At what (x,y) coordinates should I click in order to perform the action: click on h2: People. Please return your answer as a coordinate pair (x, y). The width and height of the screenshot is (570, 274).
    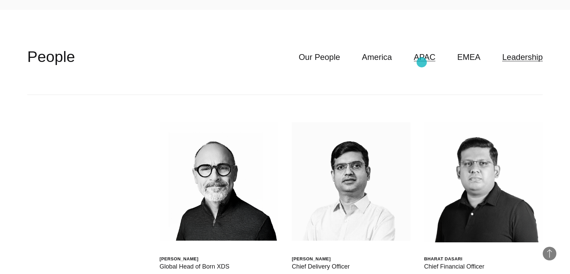
    Looking at the image, I should click on (51, 57).